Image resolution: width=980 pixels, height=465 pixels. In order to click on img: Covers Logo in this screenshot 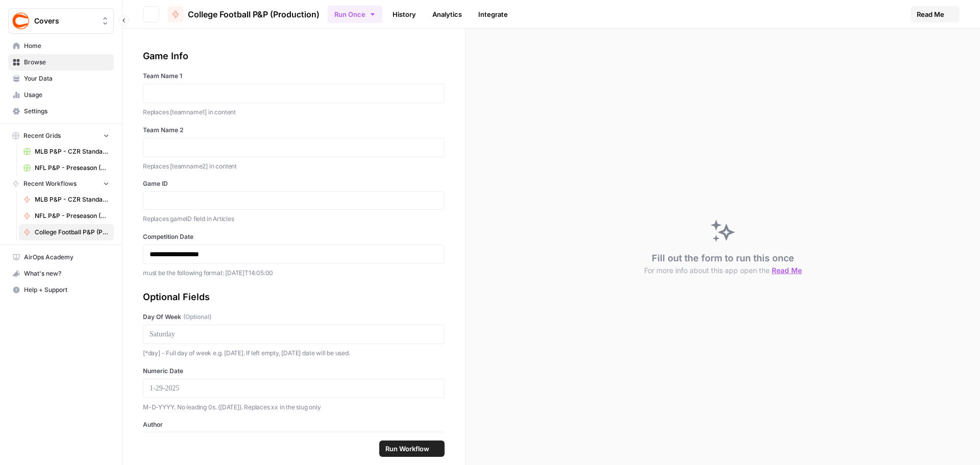, I will do `click(21, 21)`.